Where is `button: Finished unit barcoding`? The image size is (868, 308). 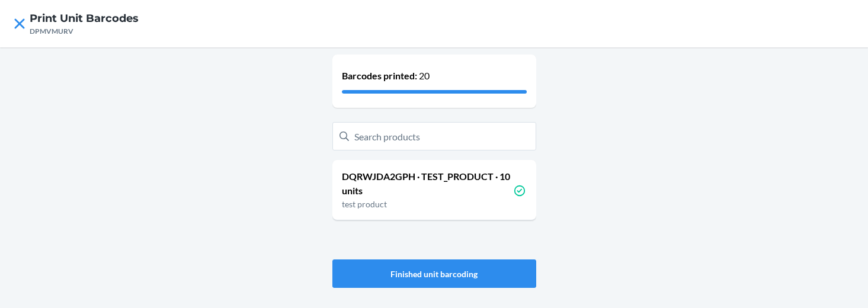
button: Finished unit barcoding is located at coordinates (434, 273).